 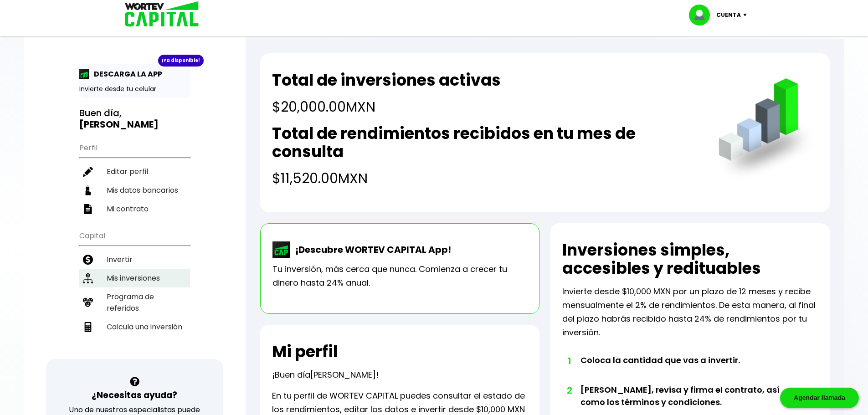 I want to click on a: Editar perfil, so click(x=134, y=171).